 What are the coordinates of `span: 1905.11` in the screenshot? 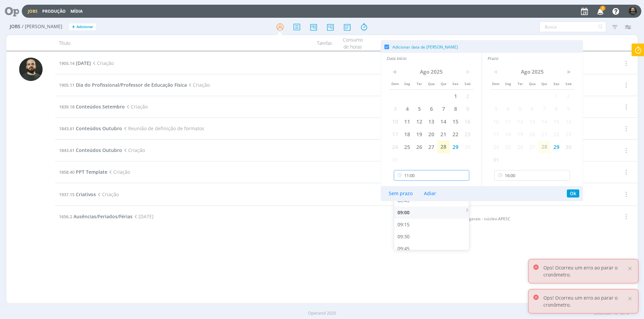 It's located at (67, 85).